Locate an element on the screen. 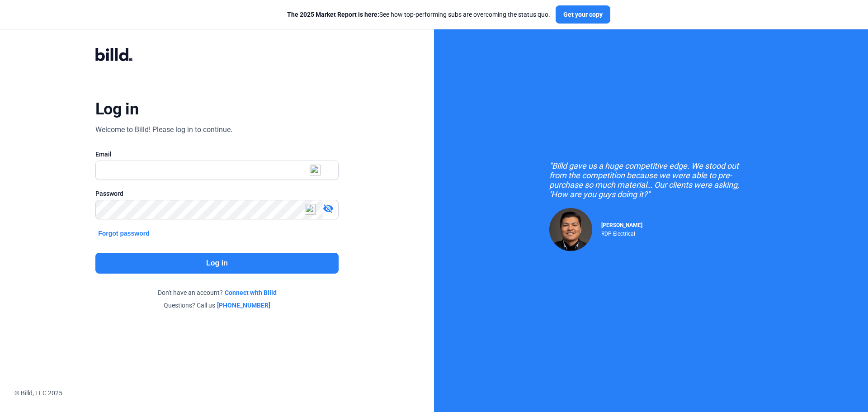 This screenshot has width=868, height=412. div: Password is located at coordinates (217, 193).